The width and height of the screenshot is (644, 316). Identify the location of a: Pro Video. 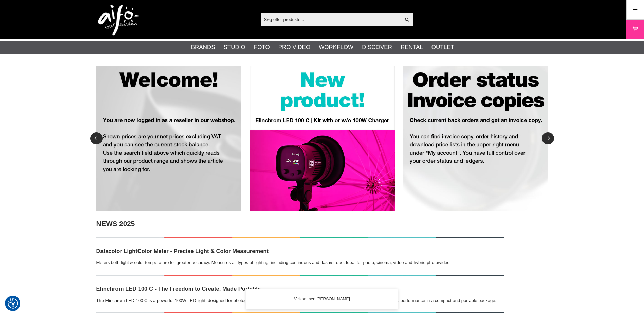
(294, 47).